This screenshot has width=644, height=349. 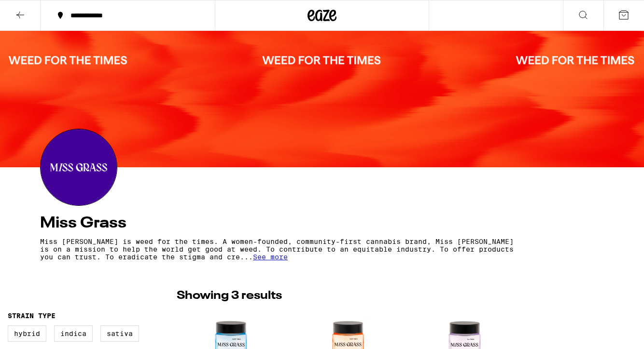 What do you see at coordinates (270, 257) in the screenshot?
I see `span: See more` at bounding box center [270, 257].